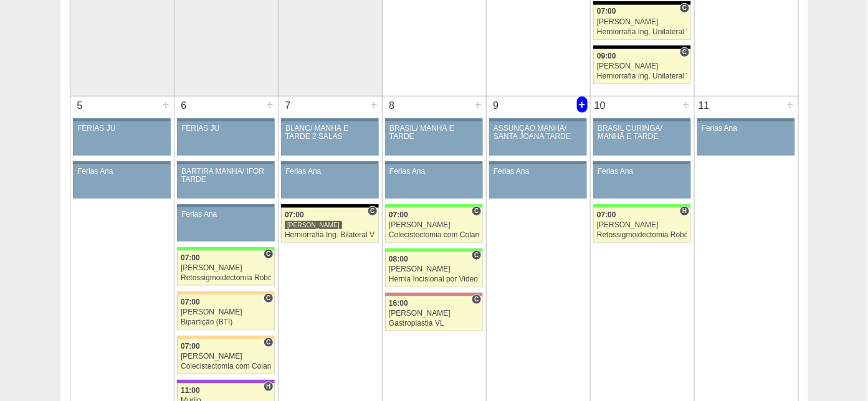 The width and height of the screenshot is (868, 401). I want to click on a: FERIAS JU, so click(225, 139).